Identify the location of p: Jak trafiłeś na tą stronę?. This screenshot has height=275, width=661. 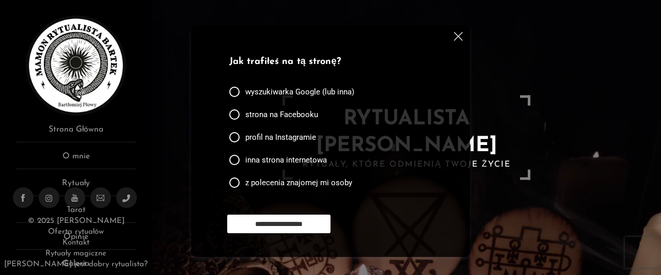
(329, 62).